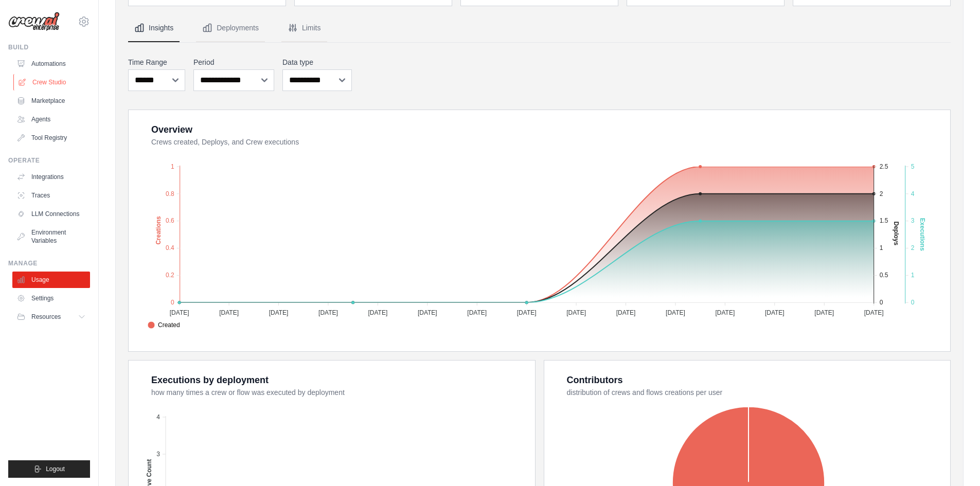 The image size is (980, 486). Describe the element at coordinates (897, 233) in the screenshot. I see `text: Deploys` at that location.